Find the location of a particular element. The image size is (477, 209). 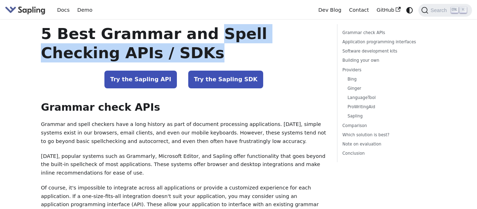

a: Ginger is located at coordinates (383, 88).